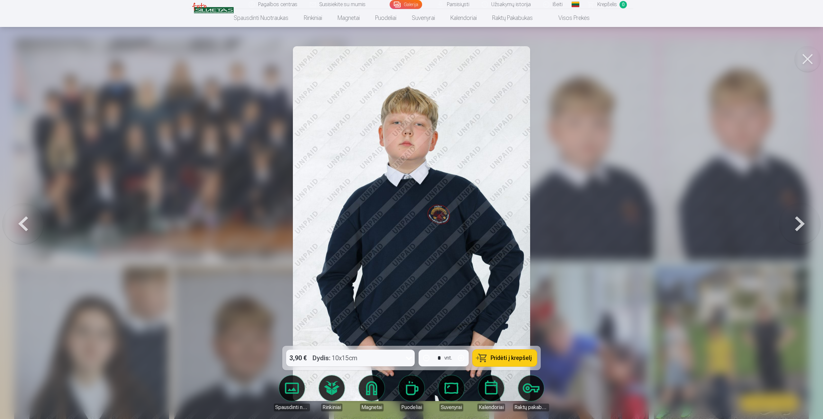 The width and height of the screenshot is (823, 419). Describe the element at coordinates (448, 358) in the screenshot. I see `div: vnt.` at that location.